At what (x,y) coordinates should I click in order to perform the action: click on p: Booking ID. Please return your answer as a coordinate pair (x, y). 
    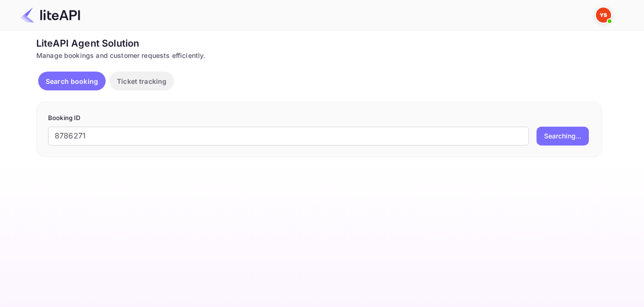
    Looking at the image, I should click on (319, 118).